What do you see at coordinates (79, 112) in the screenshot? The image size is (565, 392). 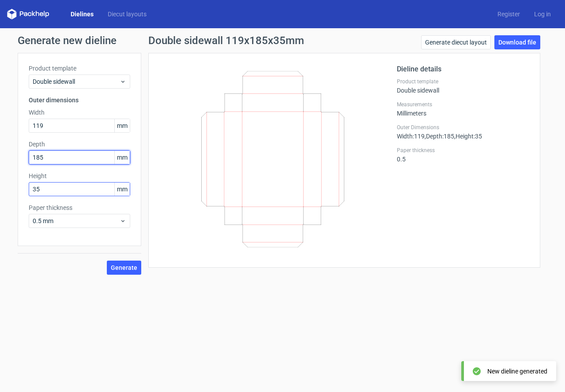 I see `label: Width` at bounding box center [79, 112].